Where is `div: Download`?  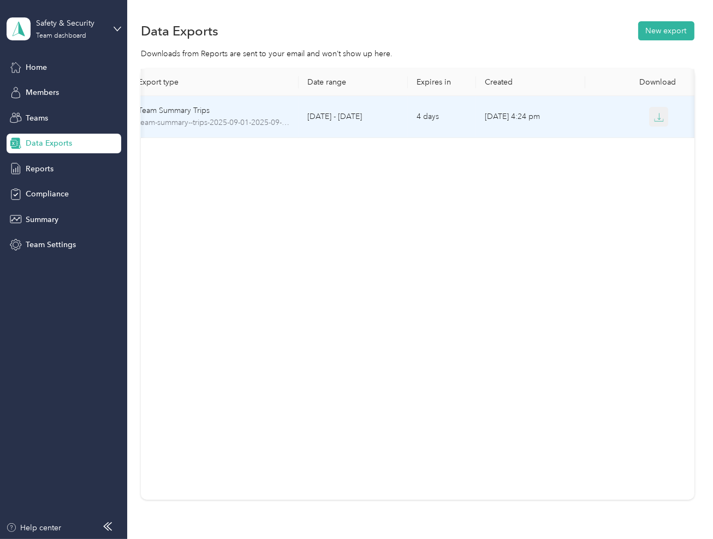 div: Download is located at coordinates (639, 82).